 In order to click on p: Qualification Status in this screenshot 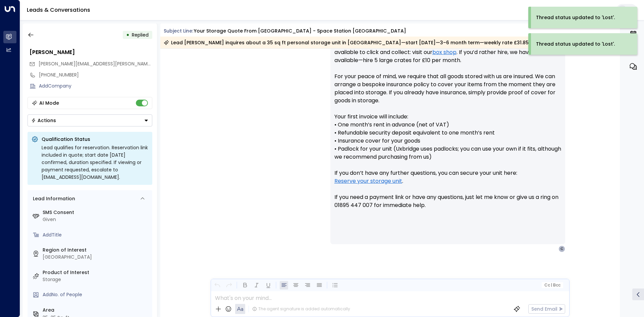, I will do `click(95, 139)`.